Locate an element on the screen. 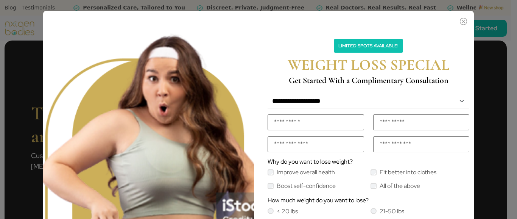  label: Why do you want to lose weight? is located at coordinates (310, 162).